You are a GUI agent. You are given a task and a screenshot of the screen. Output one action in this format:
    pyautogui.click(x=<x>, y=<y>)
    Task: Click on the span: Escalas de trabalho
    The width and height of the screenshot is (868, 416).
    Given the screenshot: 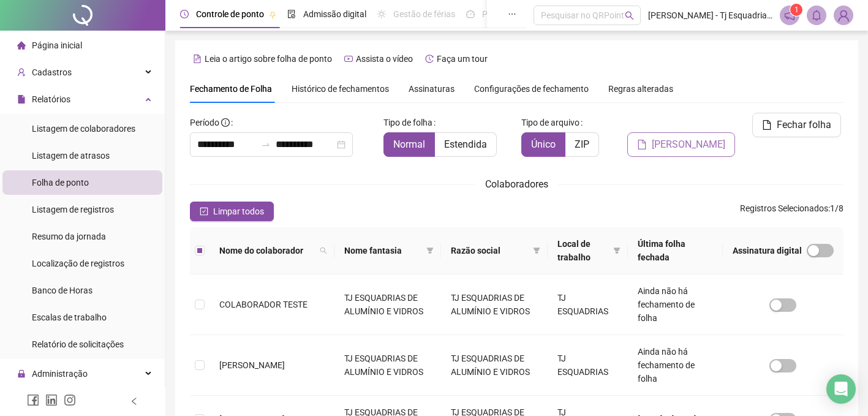 What is the action you would take?
    pyautogui.click(x=69, y=318)
    